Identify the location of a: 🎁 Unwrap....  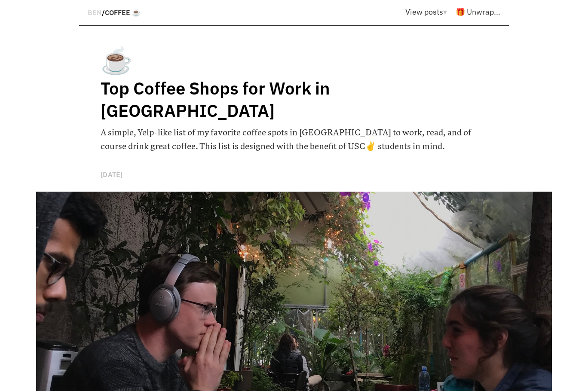
(478, 12).